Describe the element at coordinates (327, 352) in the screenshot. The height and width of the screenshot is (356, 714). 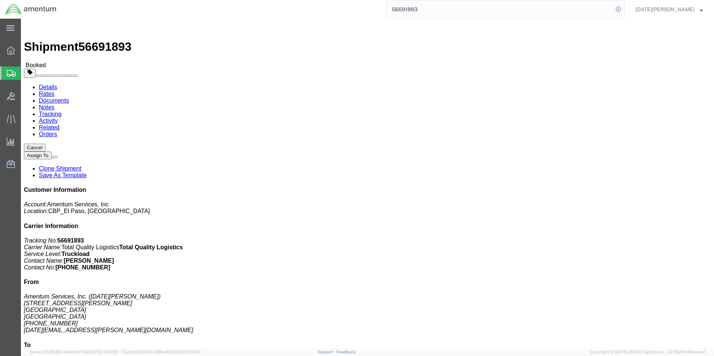
I see `a: Support` at that location.